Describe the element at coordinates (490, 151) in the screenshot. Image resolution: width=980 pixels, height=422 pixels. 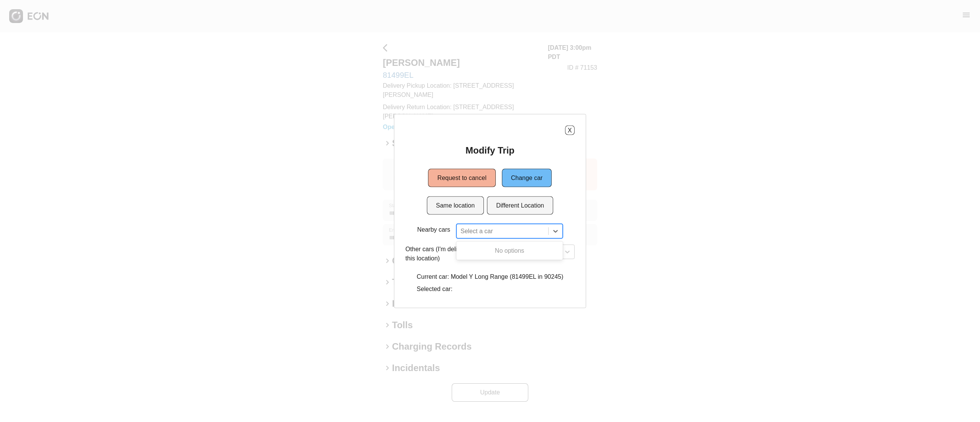
I see `h2: Modify Trip` at that location.